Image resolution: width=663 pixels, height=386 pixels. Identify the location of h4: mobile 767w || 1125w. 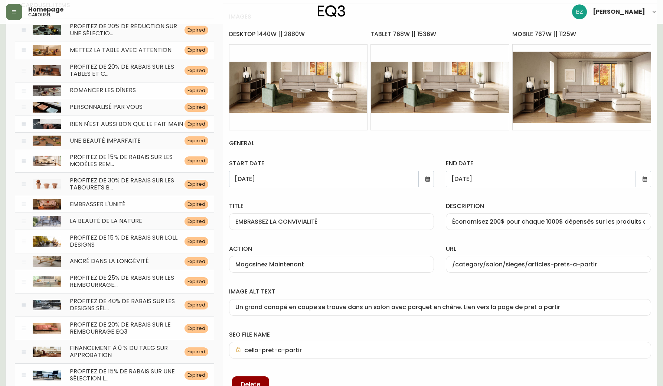
(581, 37).